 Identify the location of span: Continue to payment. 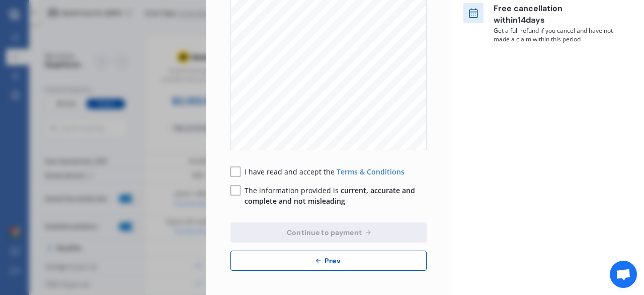
(324, 233).